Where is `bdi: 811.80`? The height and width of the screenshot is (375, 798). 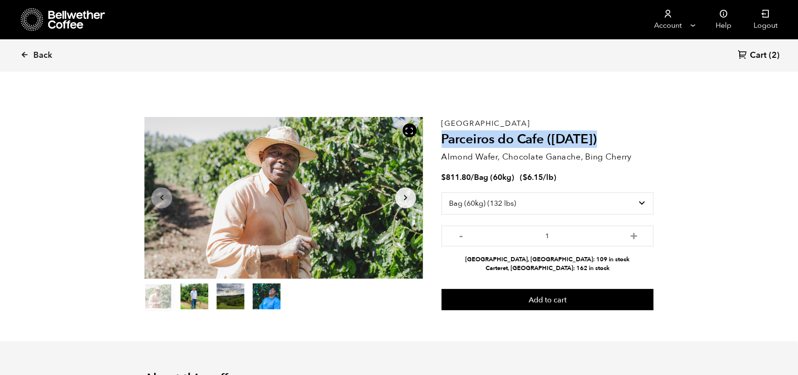 bdi: 811.80 is located at coordinates (456, 177).